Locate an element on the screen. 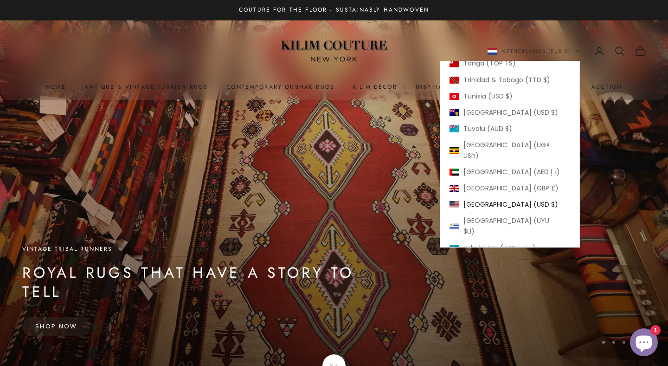 This screenshot has width=668, height=366. img: Uzbekistan is located at coordinates (454, 248).